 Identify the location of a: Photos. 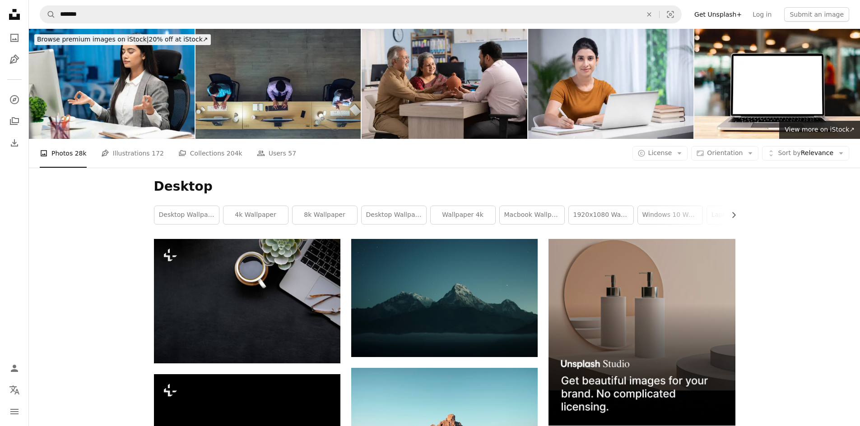
(14, 38).